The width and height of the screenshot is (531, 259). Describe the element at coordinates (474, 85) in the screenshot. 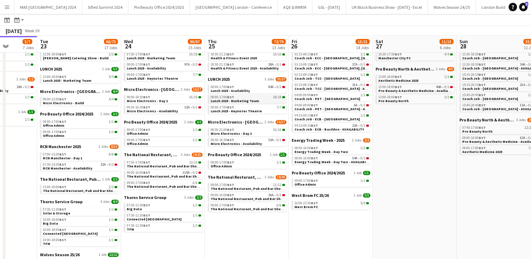

I see `span: 15:15-20:15` at that location.